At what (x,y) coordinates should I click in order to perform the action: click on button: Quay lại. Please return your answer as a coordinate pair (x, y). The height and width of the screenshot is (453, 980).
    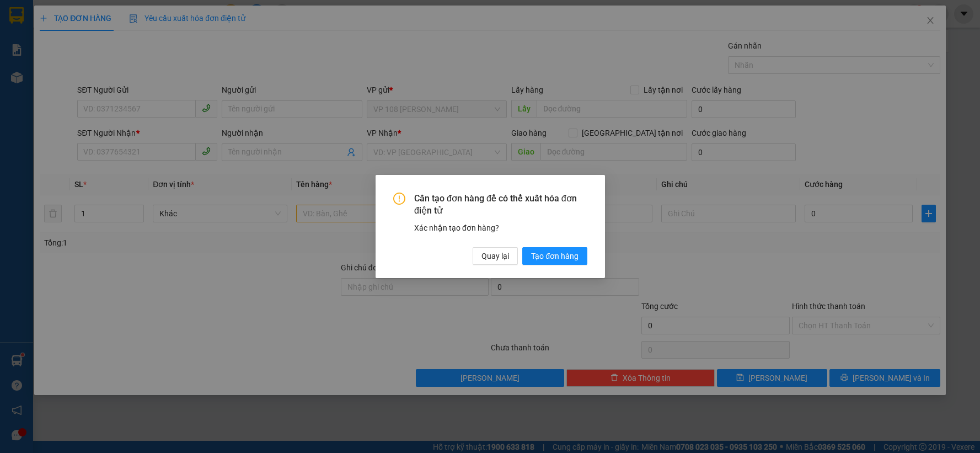
    Looking at the image, I should click on (495, 256).